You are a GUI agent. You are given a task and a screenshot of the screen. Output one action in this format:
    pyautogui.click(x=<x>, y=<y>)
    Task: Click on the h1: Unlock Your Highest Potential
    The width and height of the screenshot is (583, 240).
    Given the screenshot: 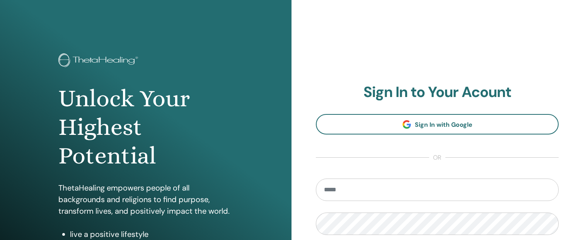 What is the action you would take?
    pyautogui.click(x=146, y=127)
    